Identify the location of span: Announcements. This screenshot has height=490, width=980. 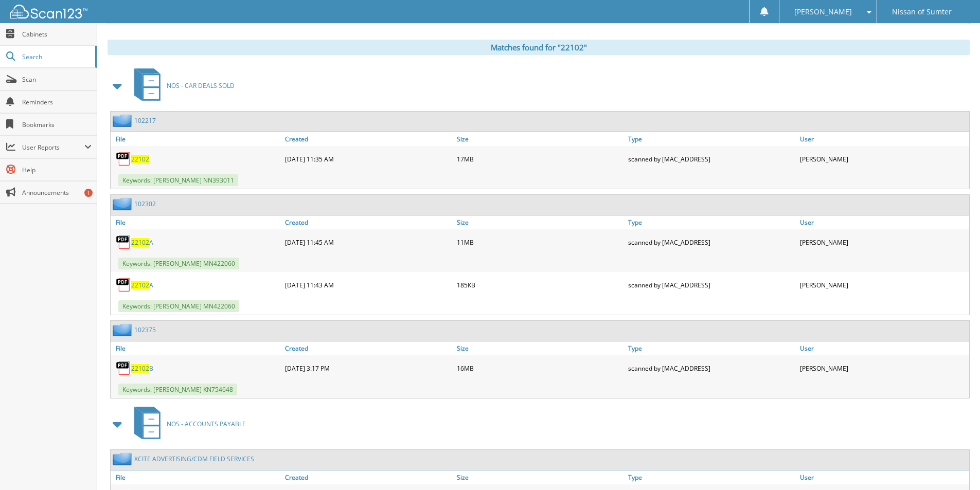
(57, 192).